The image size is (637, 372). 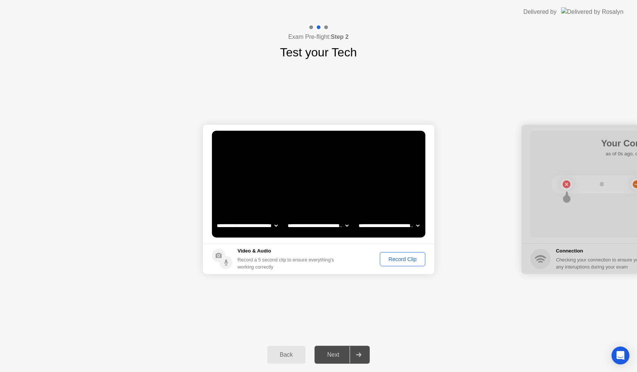 I want to click on button: Record Clip, so click(x=402, y=259).